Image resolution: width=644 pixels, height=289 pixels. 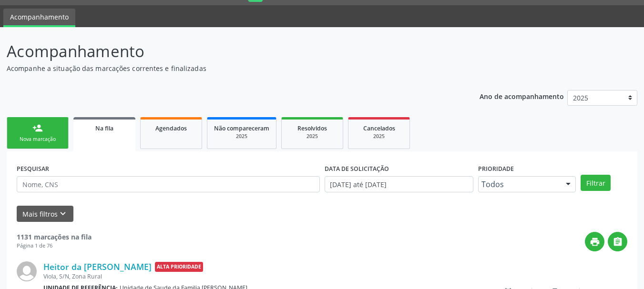 What do you see at coordinates (228, 52) in the screenshot?
I see `p: Acompanhamento` at bounding box center [228, 52].